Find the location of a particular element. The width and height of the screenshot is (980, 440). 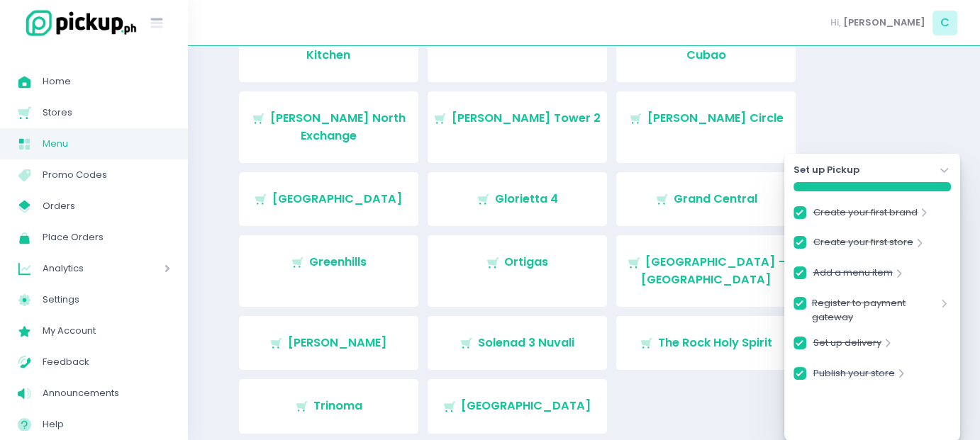

span: Promo Codes is located at coordinates (107, 175).